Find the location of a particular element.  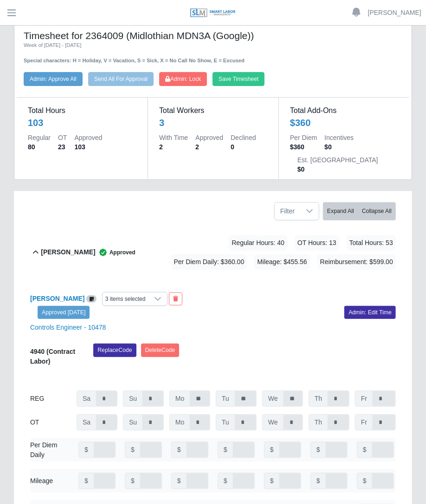

button: Collapse All is located at coordinates (377, 211).